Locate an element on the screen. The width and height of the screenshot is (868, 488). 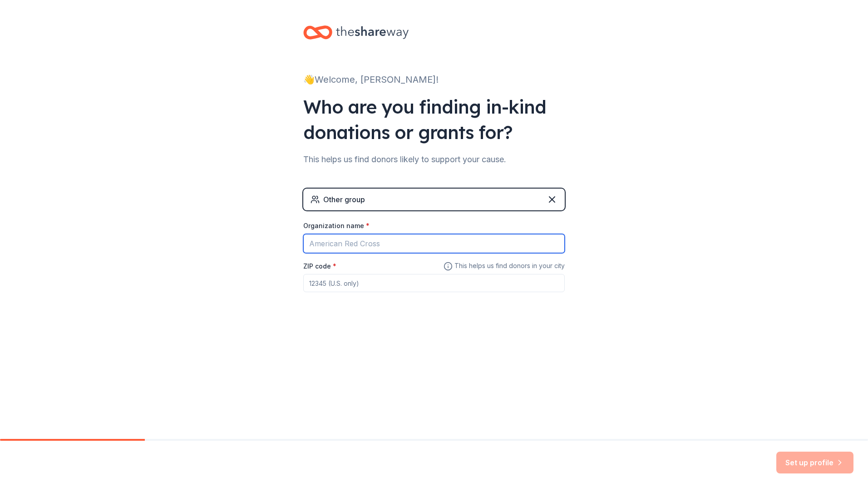
input: American Red Cross is located at coordinates (434, 244).